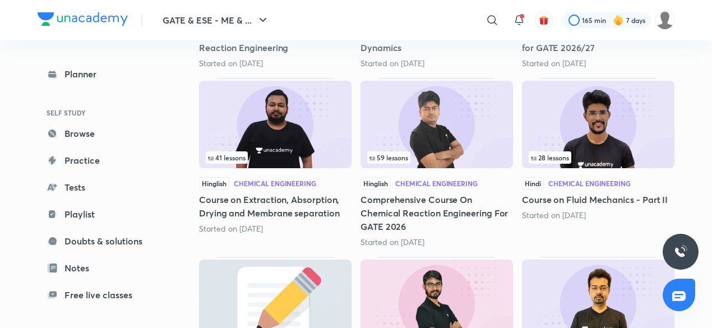 This screenshot has width=712, height=328. What do you see at coordinates (82, 20) in the screenshot?
I see `a: Company Logo` at bounding box center [82, 20].